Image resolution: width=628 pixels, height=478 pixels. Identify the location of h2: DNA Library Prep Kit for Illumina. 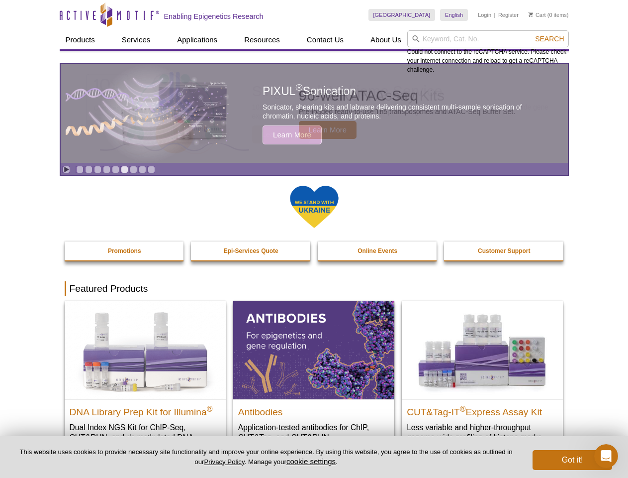
(145, 410).